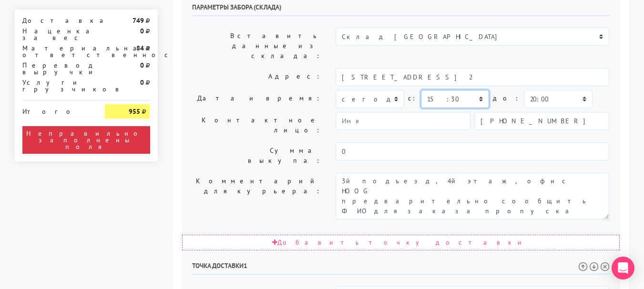  What do you see at coordinates (401, 243) in the screenshot?
I see `div: Добавить точку доставки` at bounding box center [401, 243].